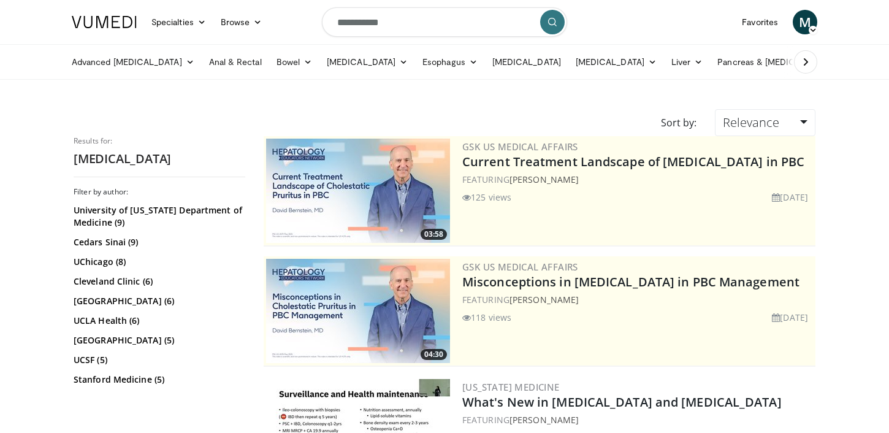 The image size is (889, 433). I want to click on a: Cedars Sinai (9), so click(158, 242).